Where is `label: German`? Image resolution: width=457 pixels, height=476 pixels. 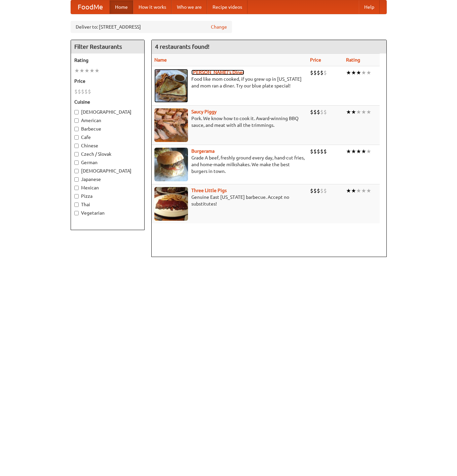
label: German is located at coordinates (107, 162).